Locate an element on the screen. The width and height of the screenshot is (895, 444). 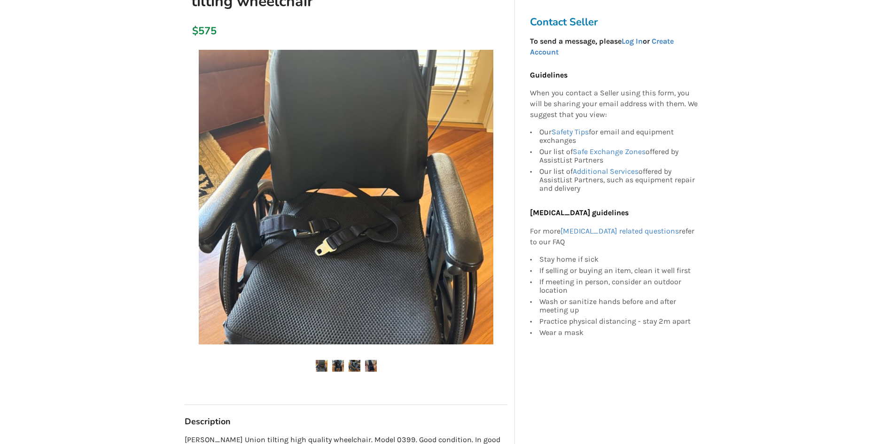
a: Safety Tips is located at coordinates (570, 132).